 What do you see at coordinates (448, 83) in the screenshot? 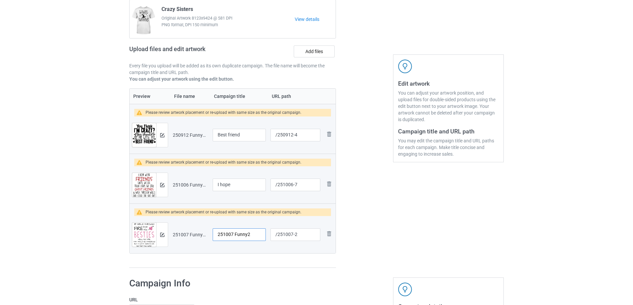
I see `h3: Edit artwork` at bounding box center [448, 83].